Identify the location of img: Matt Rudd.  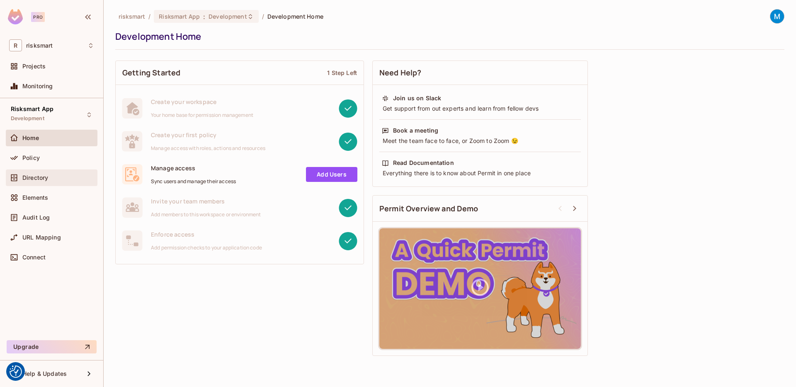
(777, 16).